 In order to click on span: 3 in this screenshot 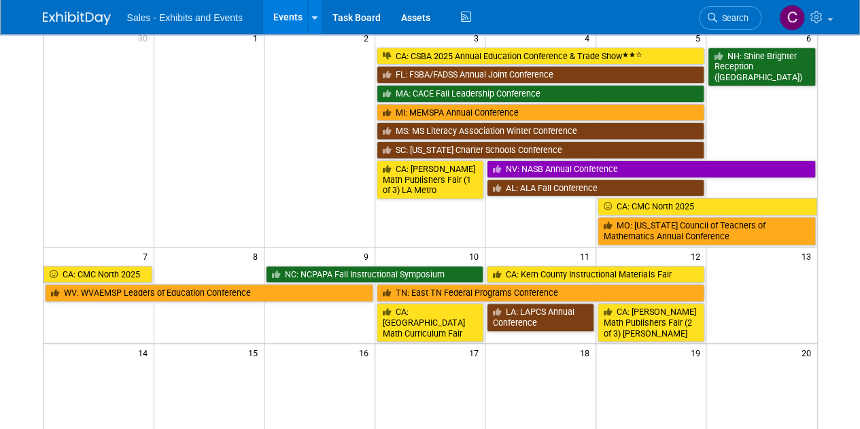, I will do `click(479, 37)`.